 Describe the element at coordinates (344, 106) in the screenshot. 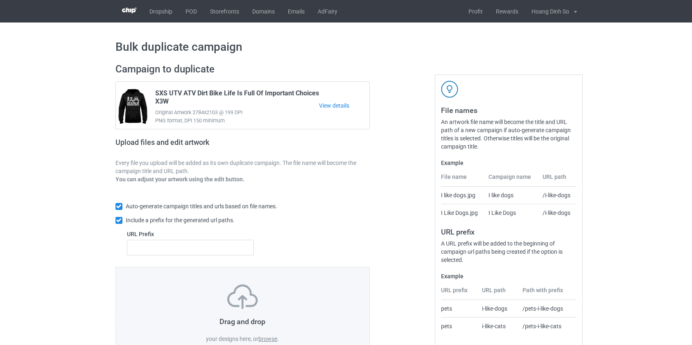

I see `a: View details` at that location.